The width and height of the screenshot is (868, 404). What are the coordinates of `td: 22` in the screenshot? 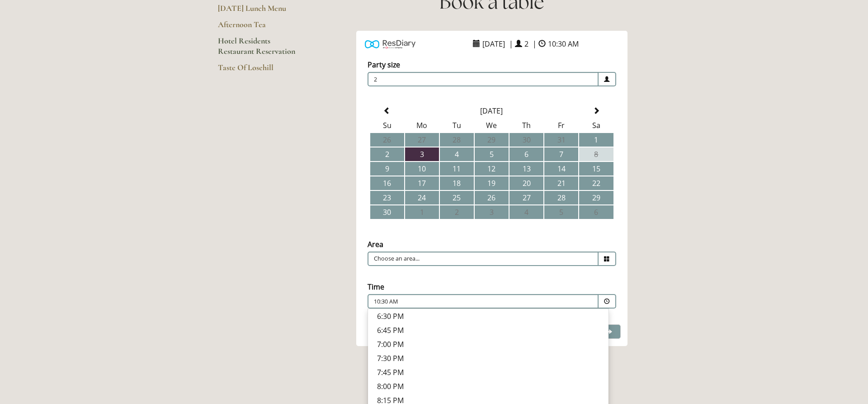 It's located at (596, 183).